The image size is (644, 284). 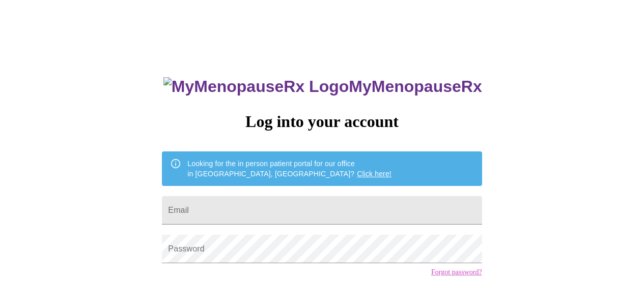 What do you see at coordinates (256, 86) in the screenshot?
I see `img: MyMenopauseRx Logo` at bounding box center [256, 86].